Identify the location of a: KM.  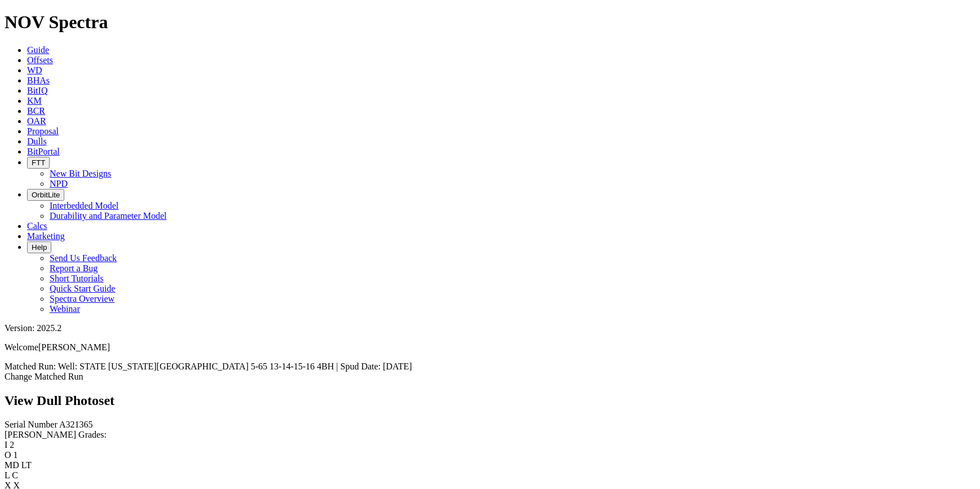
(35, 100).